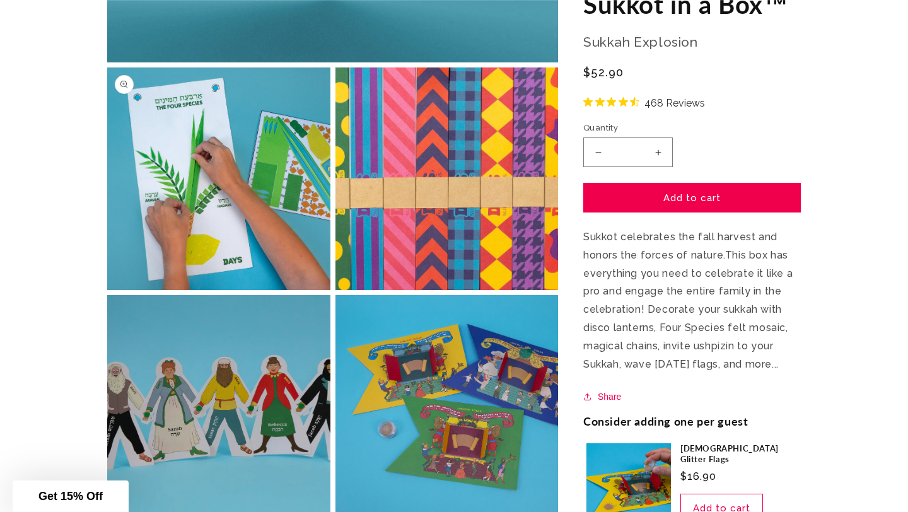 The width and height of the screenshot is (908, 512). I want to click on span: $52.90, so click(604, 71).